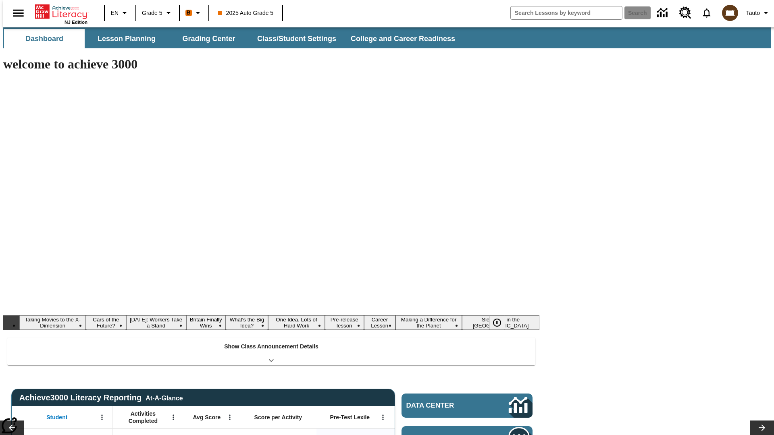  Describe the element at coordinates (76, 22) in the screenshot. I see `span: NJ Edition` at that location.